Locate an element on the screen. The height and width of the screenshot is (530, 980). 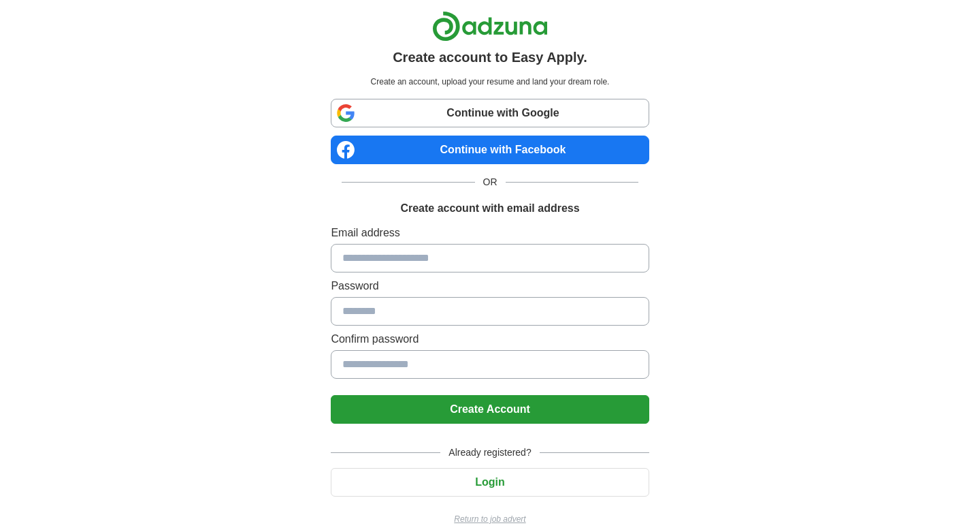
p: Return to job advert is located at coordinates (489, 519).